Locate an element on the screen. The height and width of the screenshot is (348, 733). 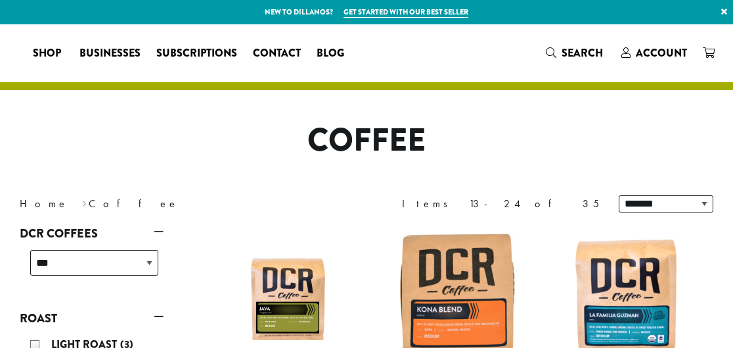
span: Blog is located at coordinates (331, 53).